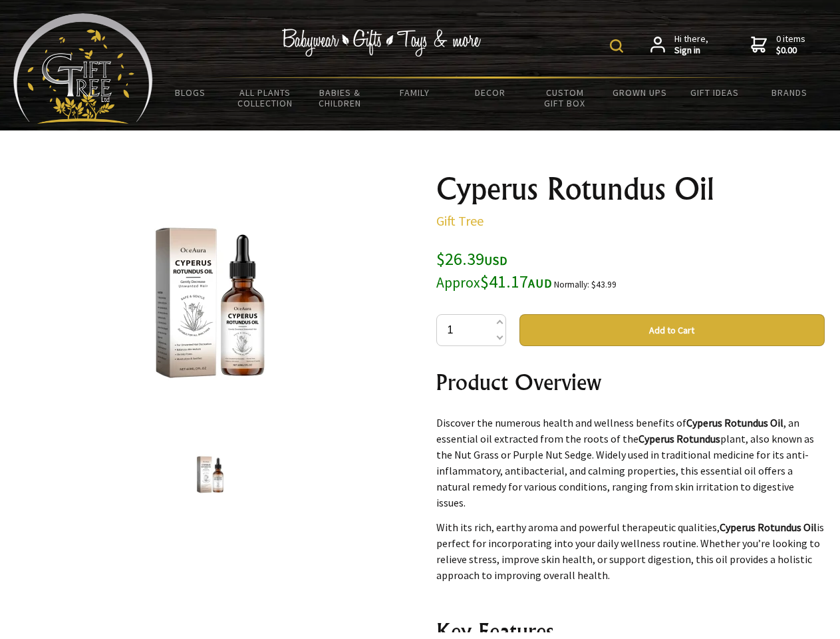 Image resolution: width=840 pixels, height=639 pixels. I want to click on strong: Sign in, so click(691, 50).